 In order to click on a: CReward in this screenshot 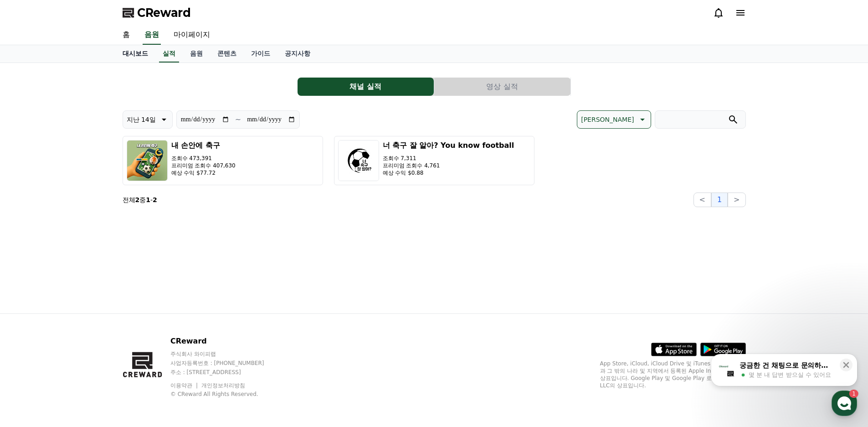, I will do `click(157, 13)`.